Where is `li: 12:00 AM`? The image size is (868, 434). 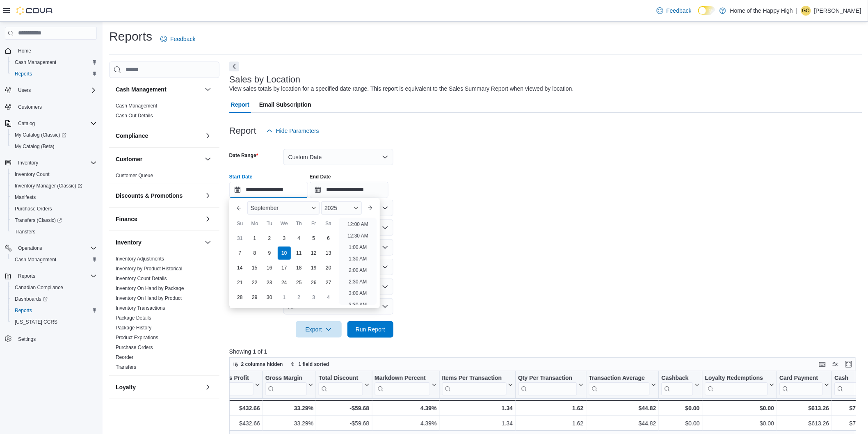 li: 12:00 AM is located at coordinates (357, 224).